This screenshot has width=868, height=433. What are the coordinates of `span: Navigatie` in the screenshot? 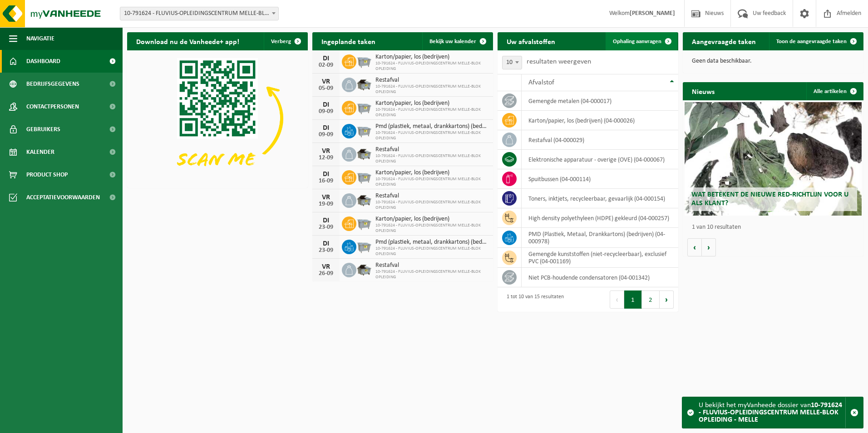 It's located at (41, 39).